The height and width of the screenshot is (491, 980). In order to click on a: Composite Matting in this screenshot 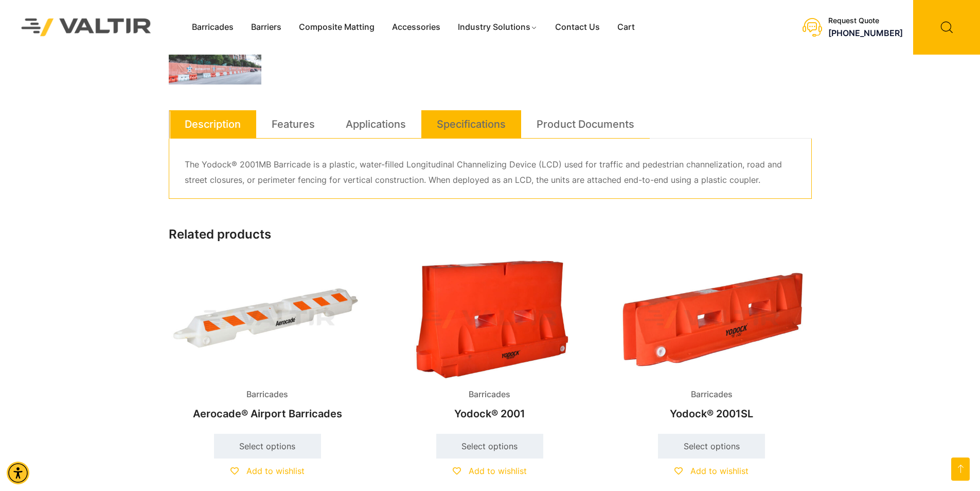, I will do `click(336, 27)`.